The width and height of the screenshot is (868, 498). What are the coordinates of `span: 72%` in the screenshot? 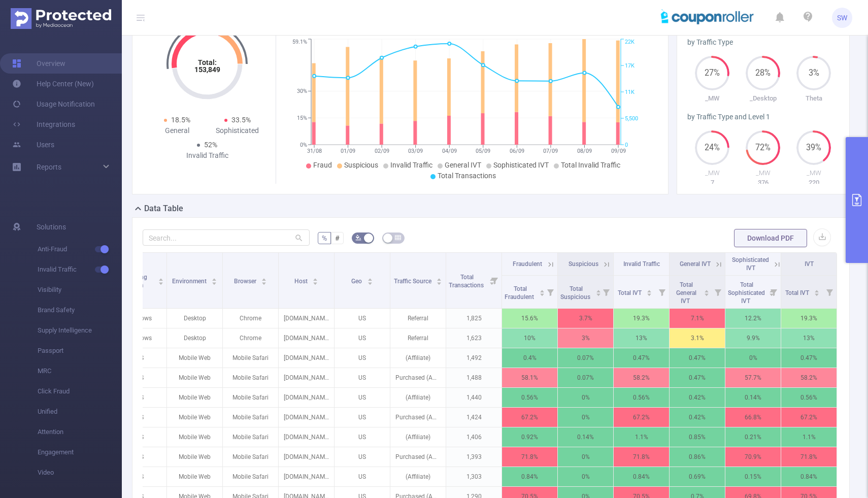 It's located at (763, 148).